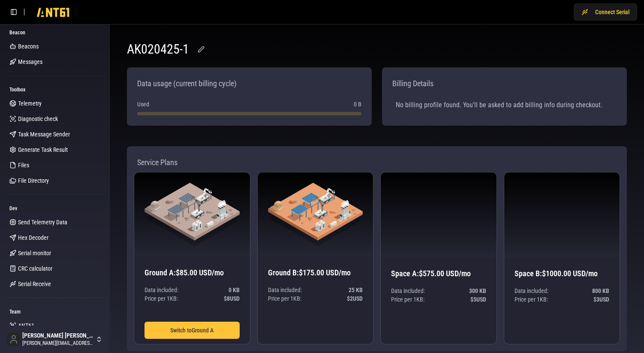 Image resolution: width=644 pixels, height=353 pixels. What do you see at coordinates (26, 326) in the screenshot?
I see `span: ANT61` at bounding box center [26, 326].